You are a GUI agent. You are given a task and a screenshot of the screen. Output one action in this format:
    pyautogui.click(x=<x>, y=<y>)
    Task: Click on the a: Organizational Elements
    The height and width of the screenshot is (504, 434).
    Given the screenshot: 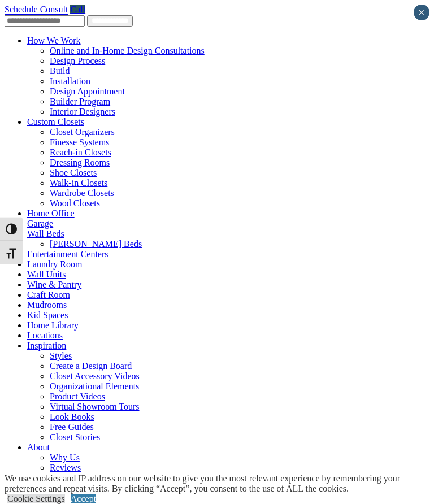 What is the action you would take?
    pyautogui.click(x=94, y=386)
    